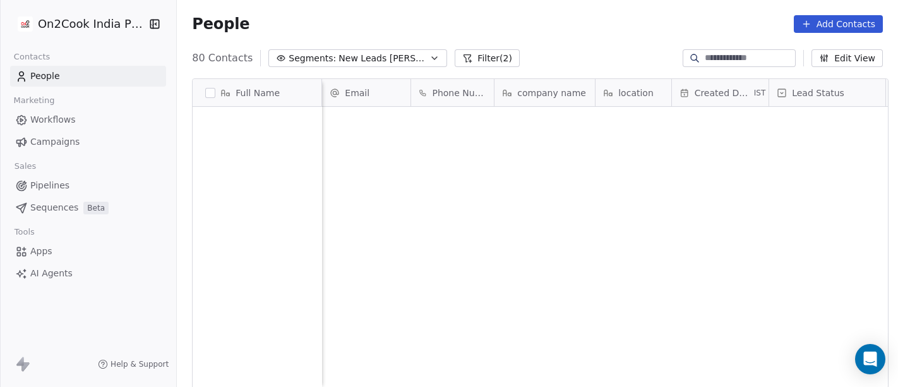 Image resolution: width=898 pixels, height=387 pixels. I want to click on span: Full Name, so click(258, 93).